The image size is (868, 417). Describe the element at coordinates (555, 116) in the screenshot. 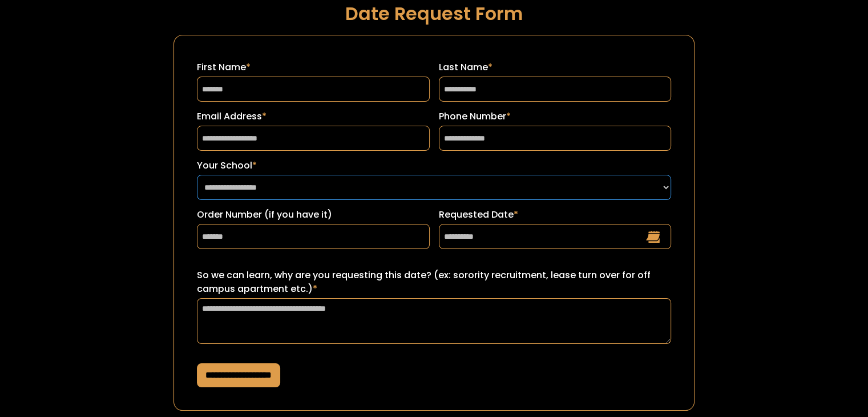

I see `label: Phone Number` at that location.